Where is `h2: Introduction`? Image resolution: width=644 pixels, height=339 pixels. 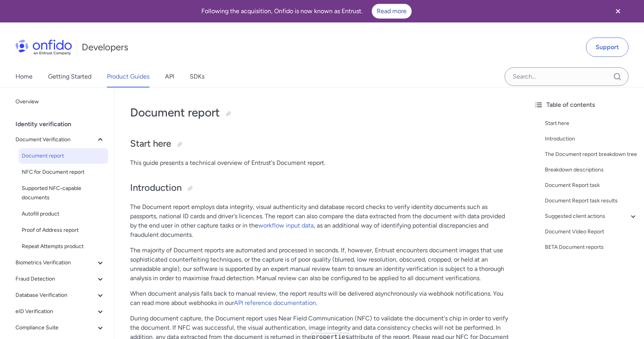 h2: Introduction is located at coordinates (321, 188).